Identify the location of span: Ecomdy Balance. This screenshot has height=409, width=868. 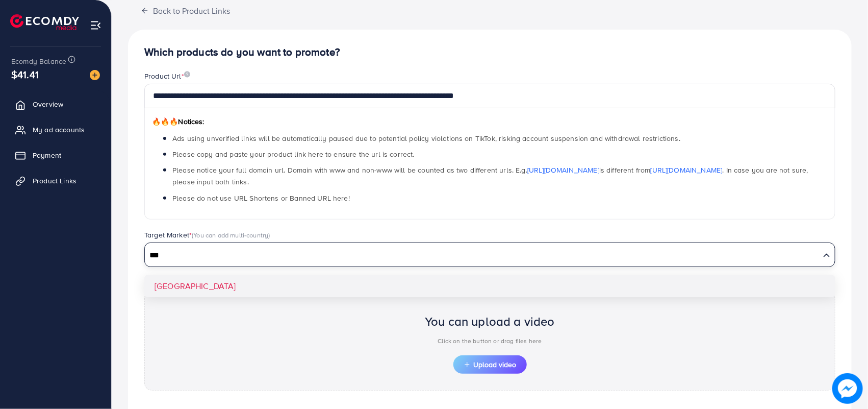
(39, 61).